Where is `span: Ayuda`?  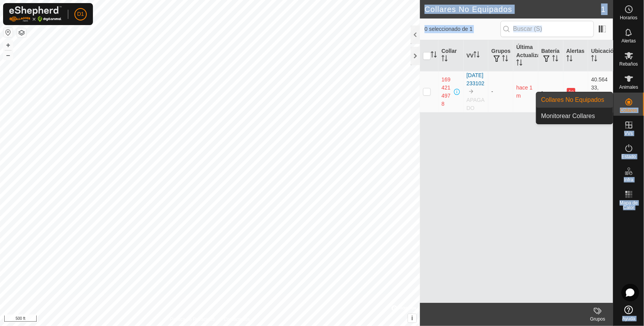
span: Ayuda is located at coordinates (629, 319).